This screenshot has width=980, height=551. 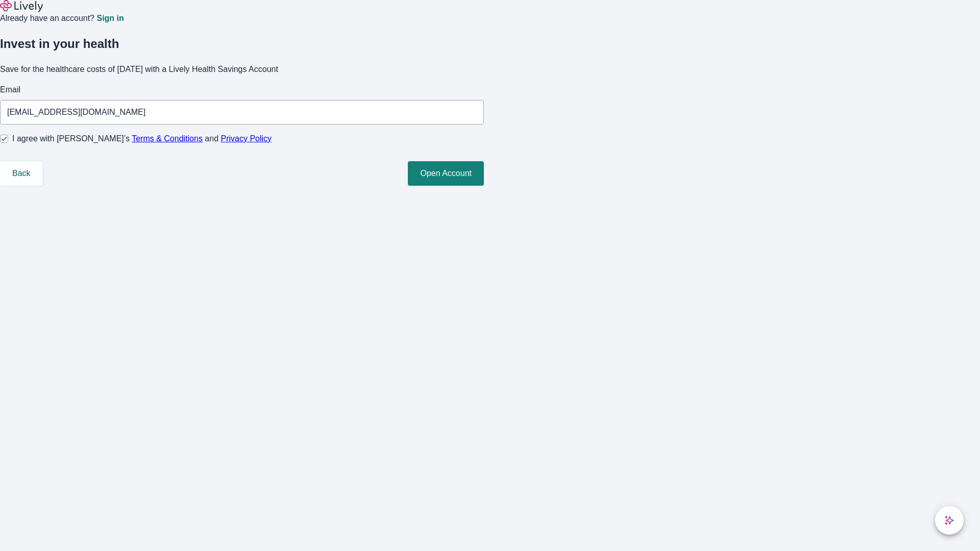 What do you see at coordinates (110, 18) in the screenshot?
I see `a: Sign in` at bounding box center [110, 18].